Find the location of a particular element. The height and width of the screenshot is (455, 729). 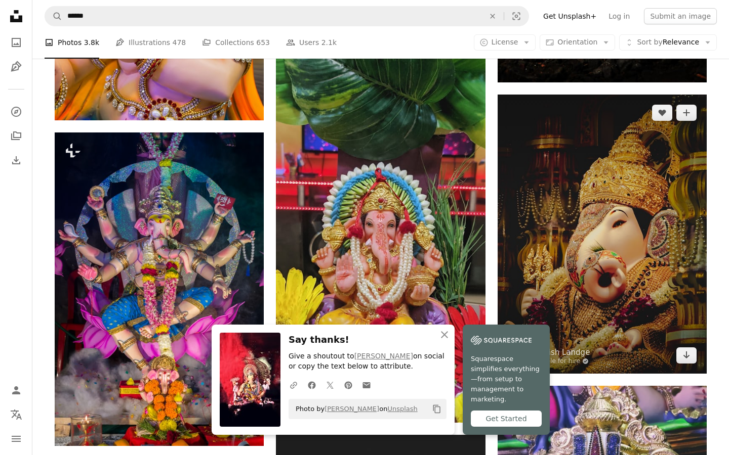

a: Users 2.1k is located at coordinates (311, 43).